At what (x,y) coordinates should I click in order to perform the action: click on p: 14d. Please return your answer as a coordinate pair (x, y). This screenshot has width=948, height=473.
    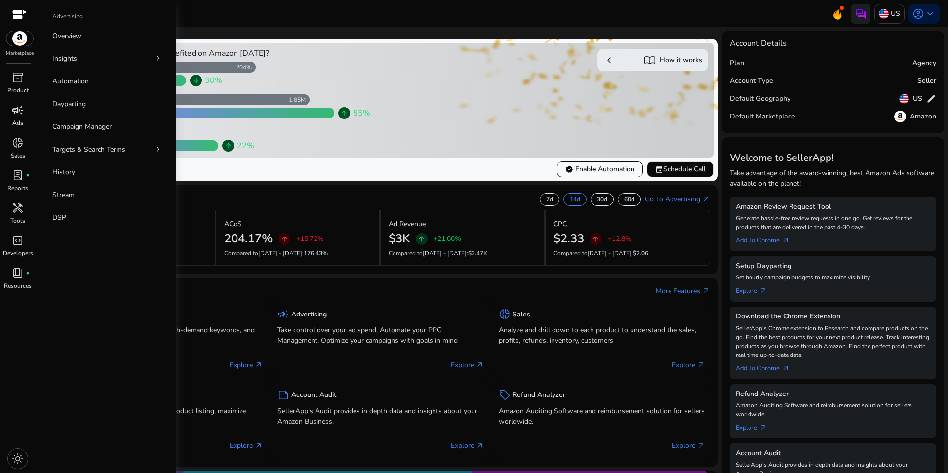
    Looking at the image, I should click on (575, 200).